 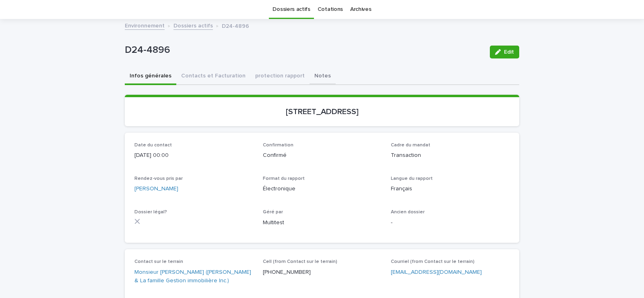 What do you see at coordinates (433, 262) in the screenshot?
I see `span: Courriel (from Contact sur le terrain)` at bounding box center [433, 262].